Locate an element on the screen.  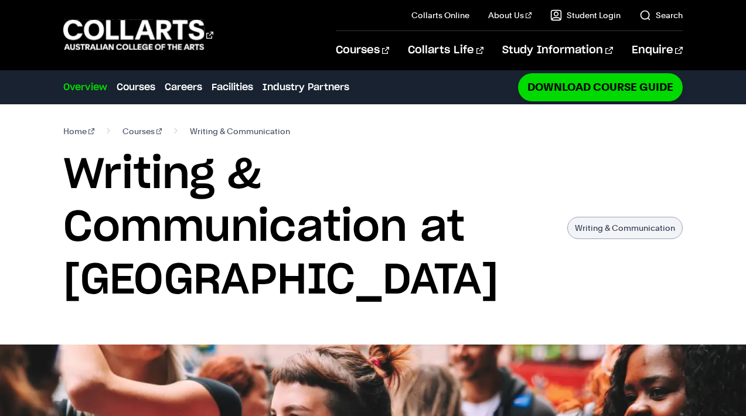
a: Enquire is located at coordinates (657, 50).